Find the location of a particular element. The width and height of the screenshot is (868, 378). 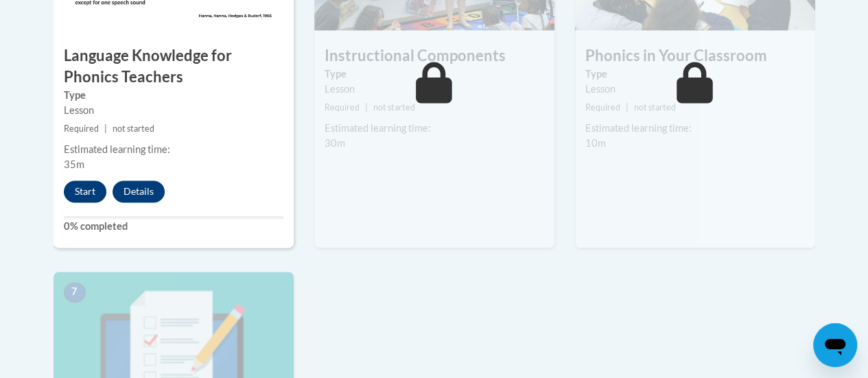

h3: Phonics in Your Classroom is located at coordinates (695, 56).